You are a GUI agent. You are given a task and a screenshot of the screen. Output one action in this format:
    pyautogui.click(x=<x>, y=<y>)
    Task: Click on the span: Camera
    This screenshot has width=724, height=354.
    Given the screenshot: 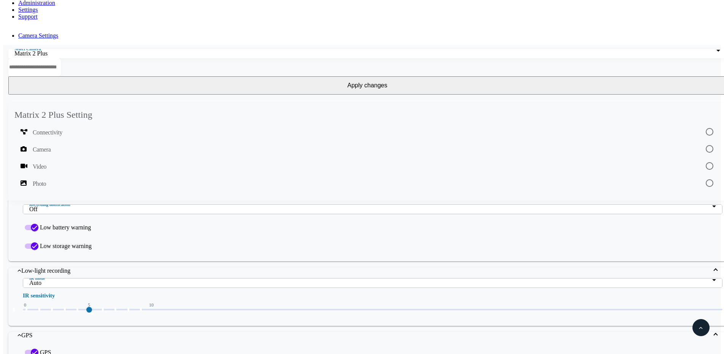 What is the action you would take?
    pyautogui.click(x=41, y=150)
    